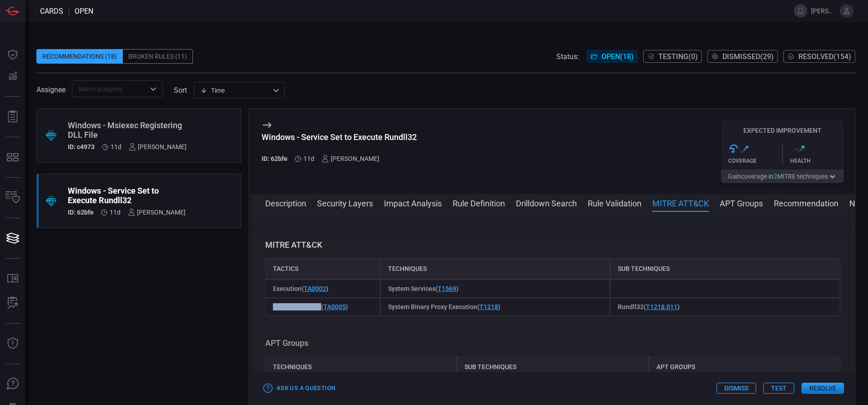 This screenshot has height=405, width=868. I want to click on button: Dashboard, so click(13, 55).